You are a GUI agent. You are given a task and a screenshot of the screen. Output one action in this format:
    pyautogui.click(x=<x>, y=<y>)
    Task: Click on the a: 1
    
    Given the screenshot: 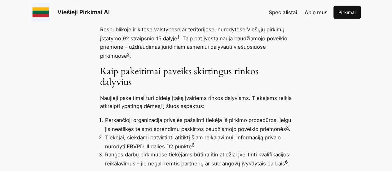 What is the action you would take?
    pyautogui.click(x=178, y=37)
    